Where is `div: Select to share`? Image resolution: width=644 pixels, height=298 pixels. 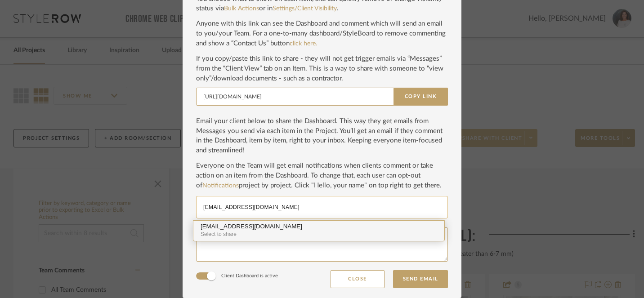
div: Select to share is located at coordinates (319, 235).